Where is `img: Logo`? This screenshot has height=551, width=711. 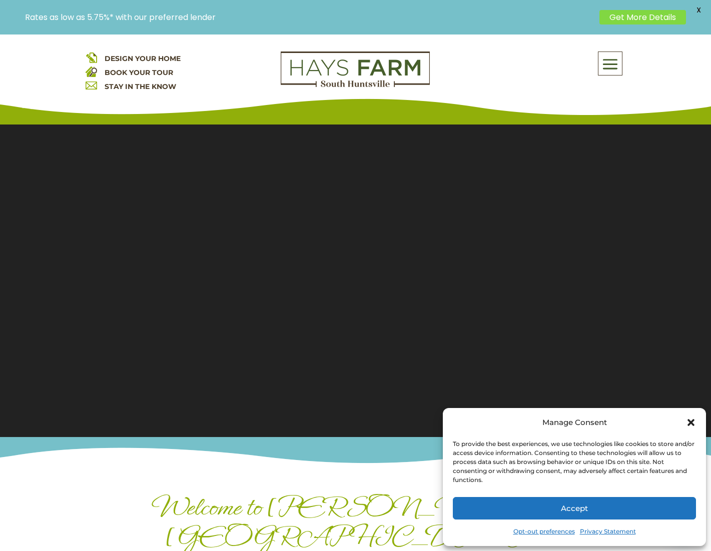 img: Logo is located at coordinates (355, 70).